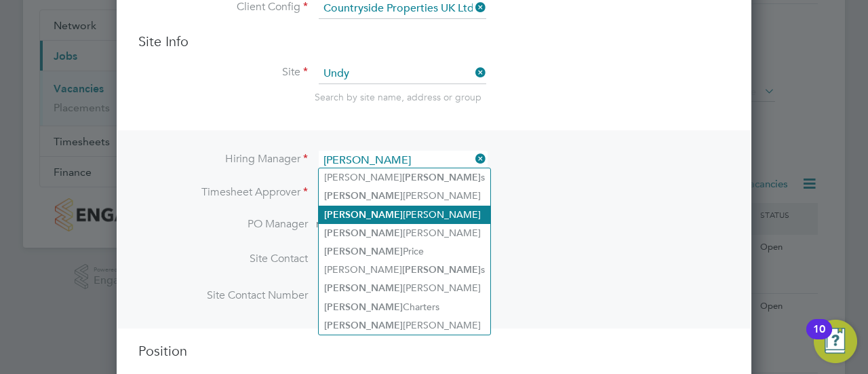  I want to click on label: Site, so click(223, 72).